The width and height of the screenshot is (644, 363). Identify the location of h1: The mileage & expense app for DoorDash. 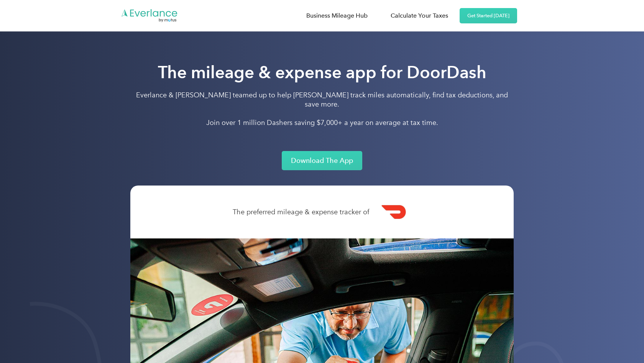
(322, 73).